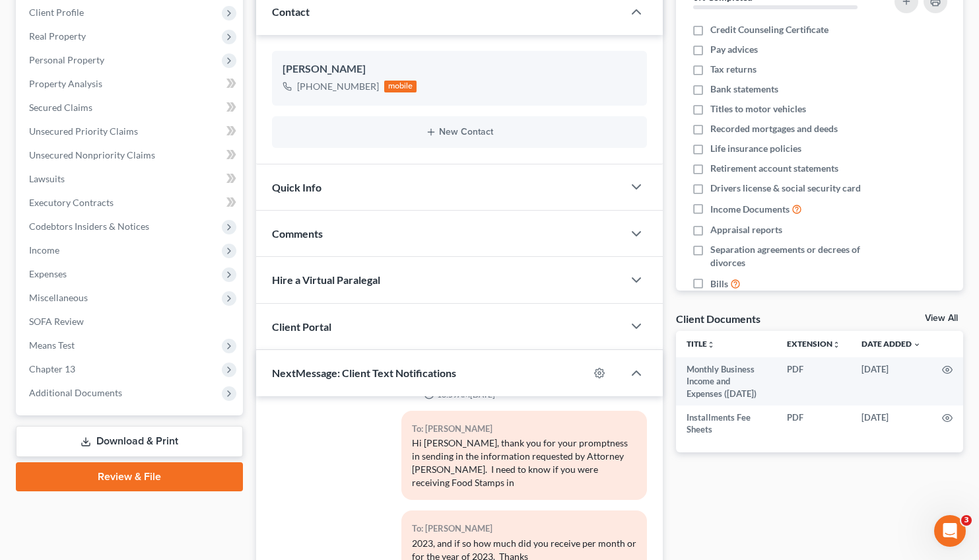 This screenshot has width=979, height=560. I want to click on a: Review & File, so click(129, 476).